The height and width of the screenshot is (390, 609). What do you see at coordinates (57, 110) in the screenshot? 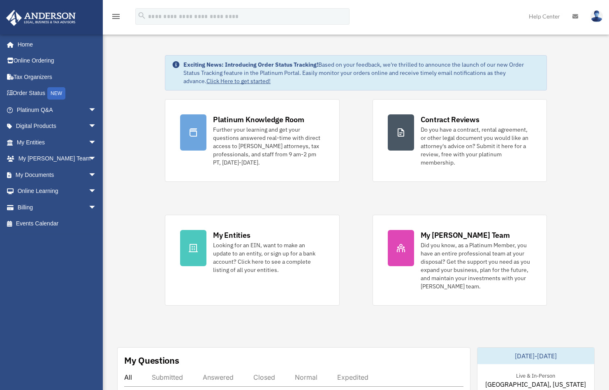
I see `a: Platinum Q&Aarrow_drop_down` at bounding box center [57, 110].